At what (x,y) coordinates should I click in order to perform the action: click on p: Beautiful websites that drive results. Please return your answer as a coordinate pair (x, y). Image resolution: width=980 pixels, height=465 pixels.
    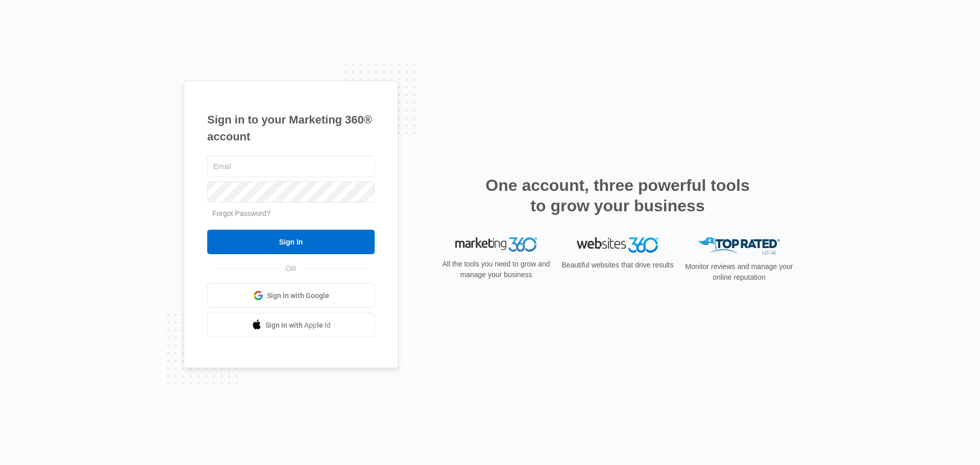
    Looking at the image, I should click on (617, 265).